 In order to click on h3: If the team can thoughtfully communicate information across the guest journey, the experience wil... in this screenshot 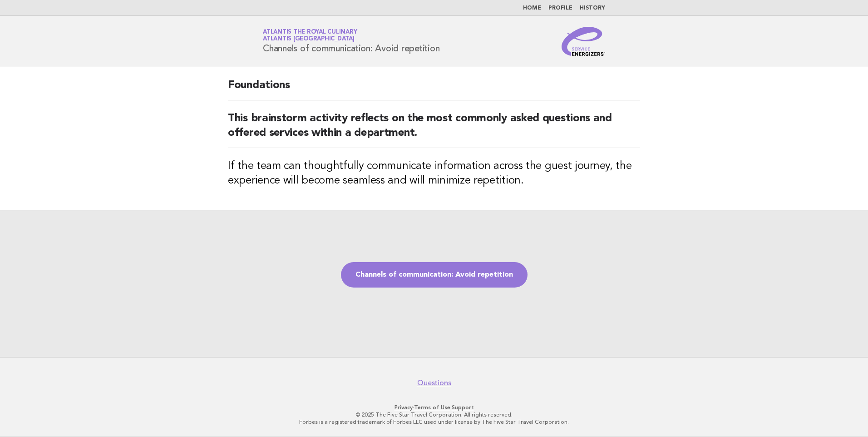, I will do `click(434, 173)`.